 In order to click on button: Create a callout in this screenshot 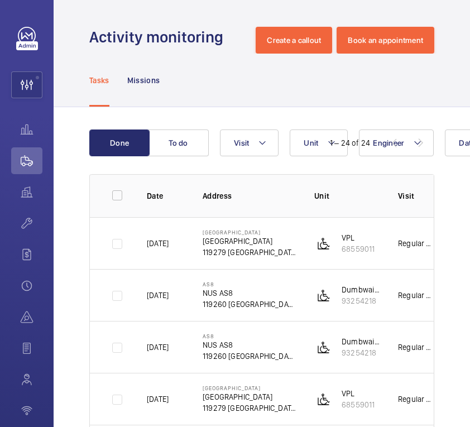, I will do `click(293, 40)`.